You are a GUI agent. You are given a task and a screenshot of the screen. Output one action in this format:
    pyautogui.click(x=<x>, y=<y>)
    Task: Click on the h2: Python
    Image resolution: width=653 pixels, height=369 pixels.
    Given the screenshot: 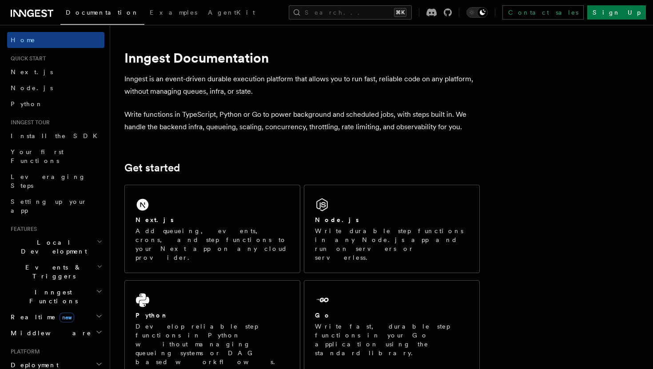 What is the action you would take?
    pyautogui.click(x=152, y=315)
    